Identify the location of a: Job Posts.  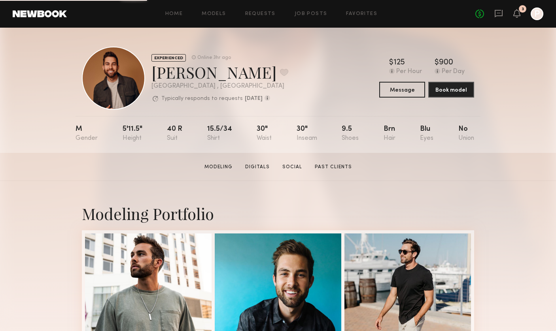
(311, 14).